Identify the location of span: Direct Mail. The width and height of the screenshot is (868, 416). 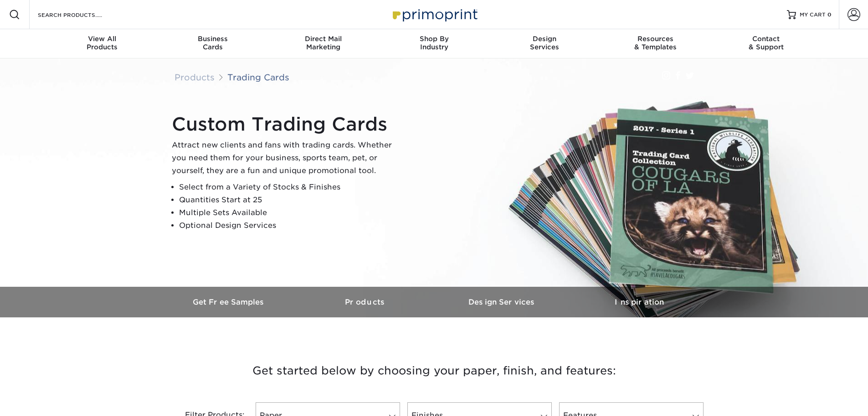
(323, 39).